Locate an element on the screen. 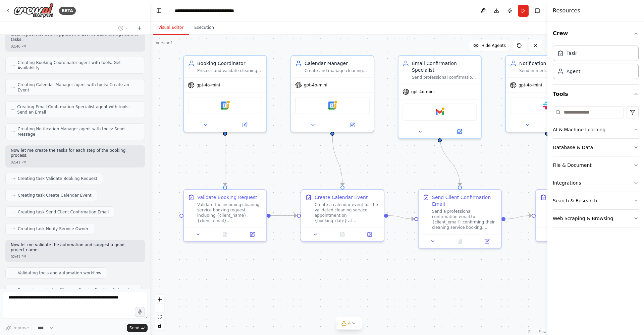 This screenshot has width=644, height=335. button: AI & Machine Learning is located at coordinates (596, 130).